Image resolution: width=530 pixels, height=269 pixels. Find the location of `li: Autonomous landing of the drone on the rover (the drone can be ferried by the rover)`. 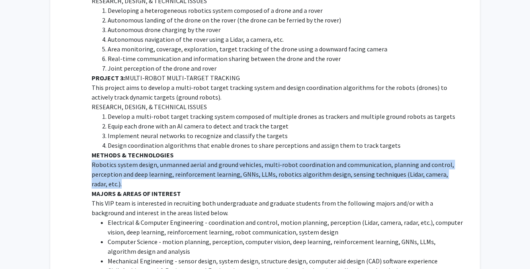

li: Autonomous landing of the drone on the rover (the drone can be ferried by the rover) is located at coordinates (286, 20).